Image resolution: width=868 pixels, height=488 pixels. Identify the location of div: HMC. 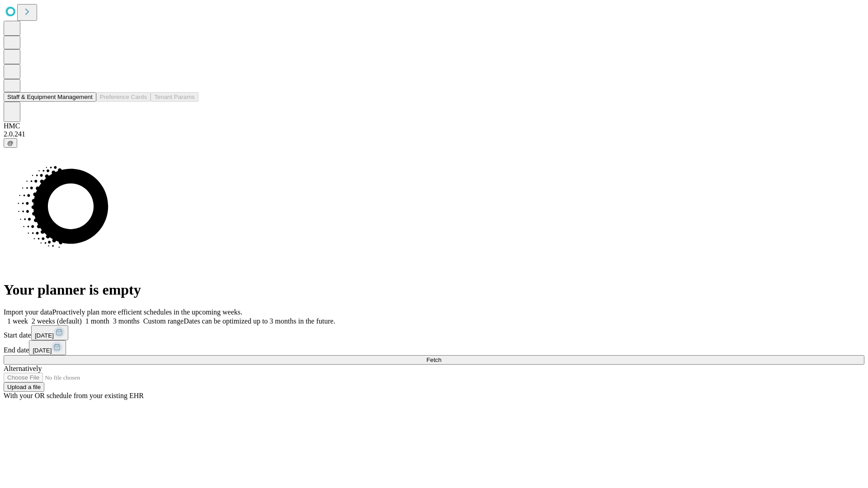
(434, 126).